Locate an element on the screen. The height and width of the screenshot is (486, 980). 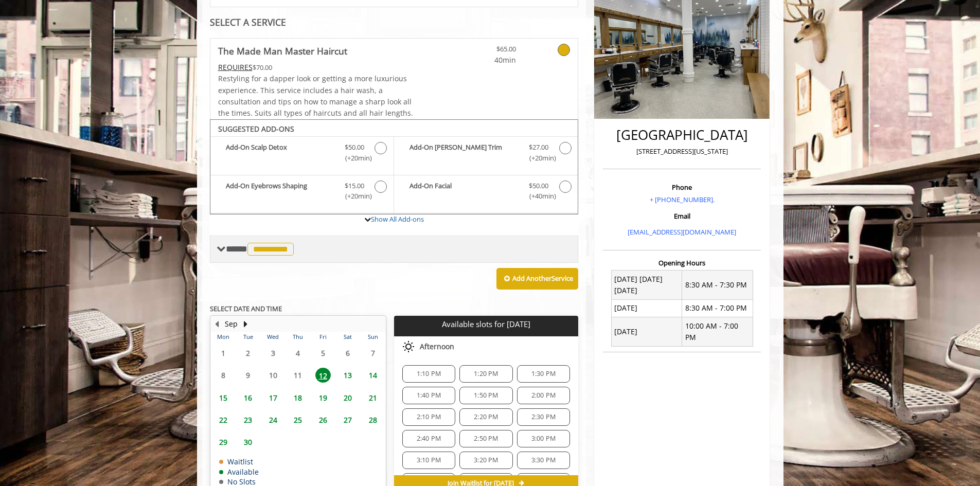
div: 1:40 PM is located at coordinates (429, 396).